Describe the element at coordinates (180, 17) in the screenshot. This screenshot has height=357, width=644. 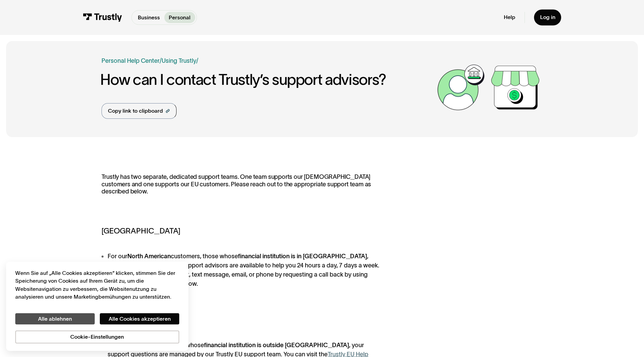
I see `a: Personal` at that location.